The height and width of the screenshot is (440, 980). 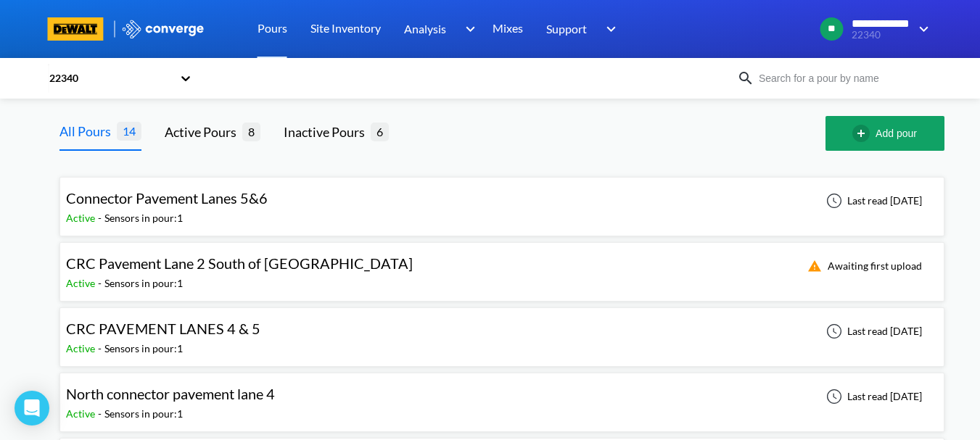 I want to click on div: Inactive Pours, so click(x=327, y=132).